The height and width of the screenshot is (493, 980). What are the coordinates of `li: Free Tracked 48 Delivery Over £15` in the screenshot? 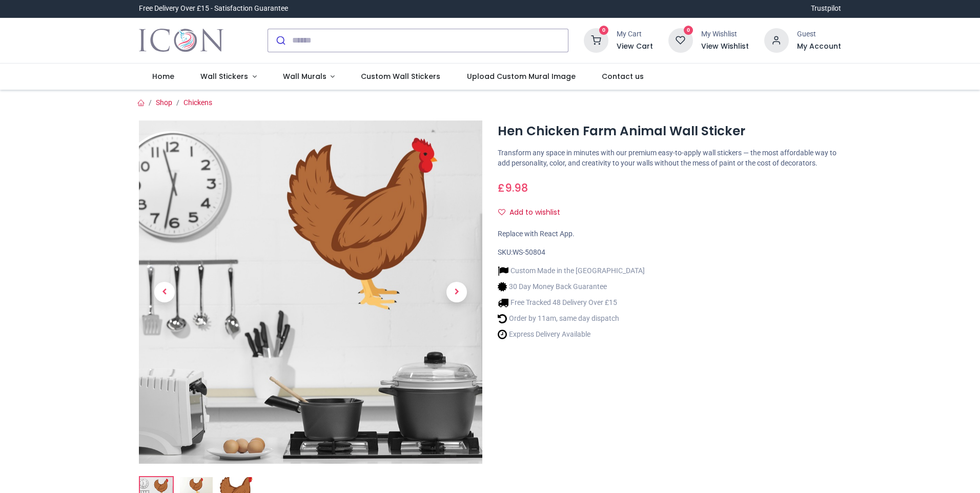 It's located at (571, 302).